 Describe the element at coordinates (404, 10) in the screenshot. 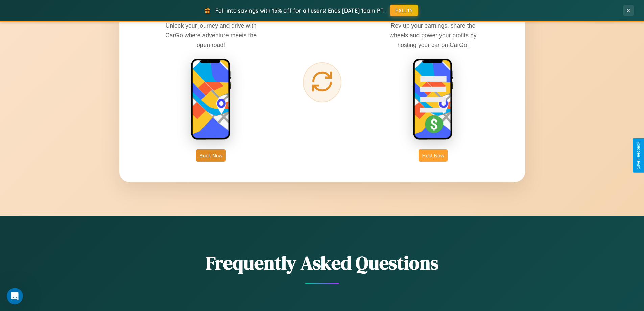

I see `button: FALL15` at that location.